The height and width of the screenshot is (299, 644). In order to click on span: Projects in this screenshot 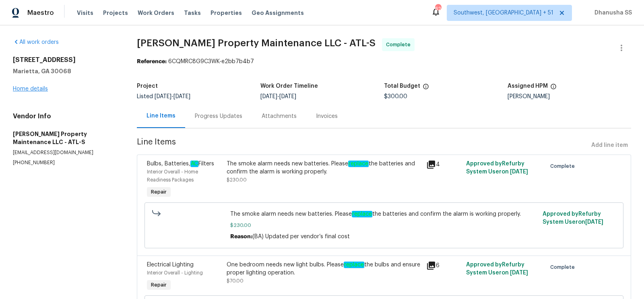, I will do `click(115, 13)`.